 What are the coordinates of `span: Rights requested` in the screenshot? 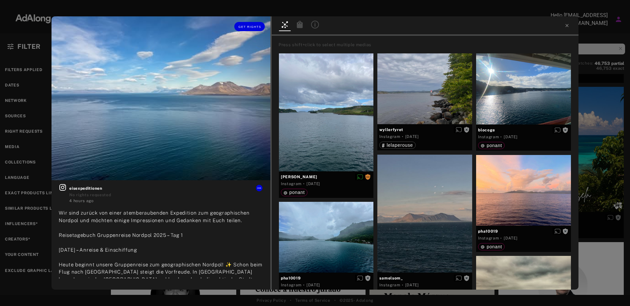 It's located at (368, 177).